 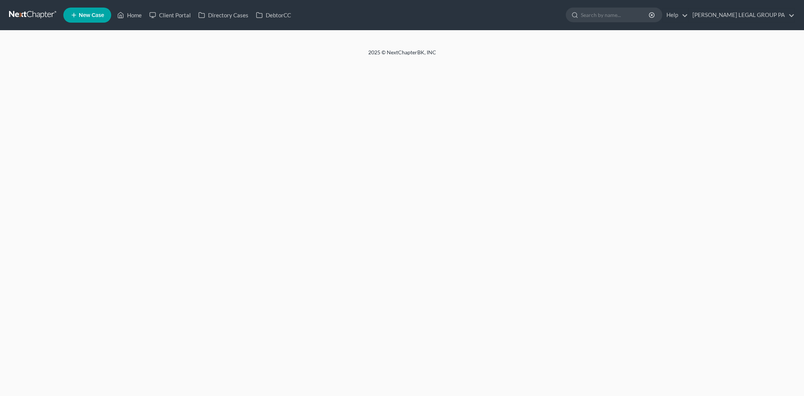 I want to click on div: 2025 © NextChapterBK, INC, so click(x=402, y=55).